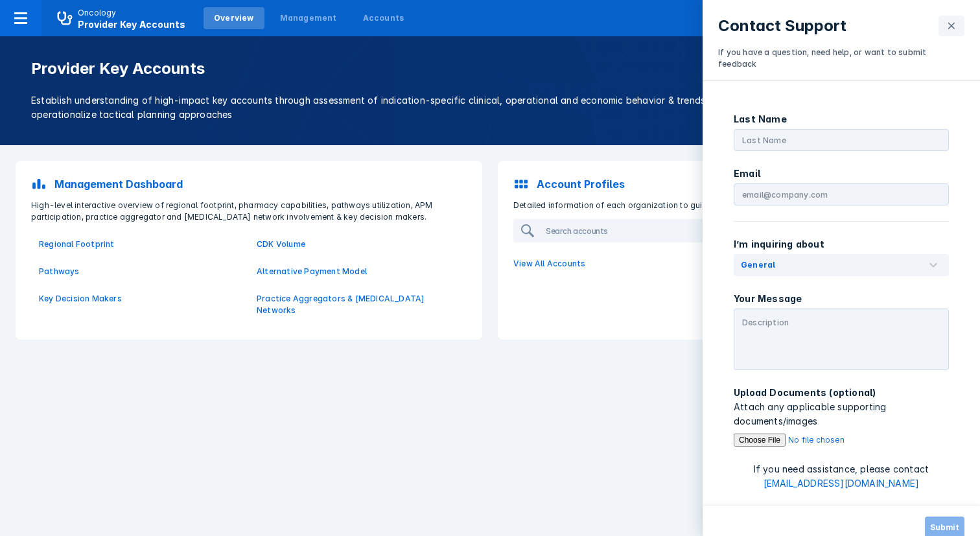  I want to click on p: Attach any applicable supporting documents/images, so click(841, 414).